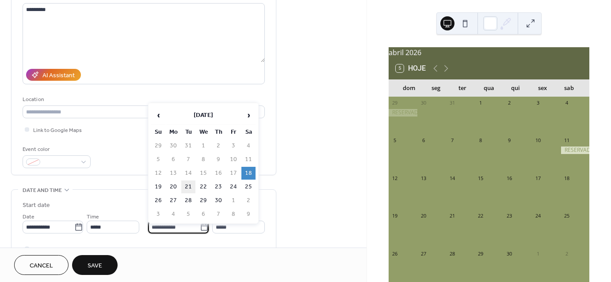 This screenshot has height=282, width=611. Describe the element at coordinates (188, 187) in the screenshot. I see `td: 21` at that location.